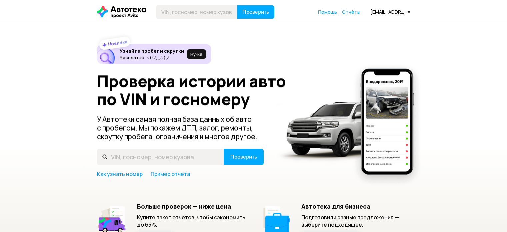  I want to click on p: Подготовили разные предложения — выберите подходящее., so click(356, 221).